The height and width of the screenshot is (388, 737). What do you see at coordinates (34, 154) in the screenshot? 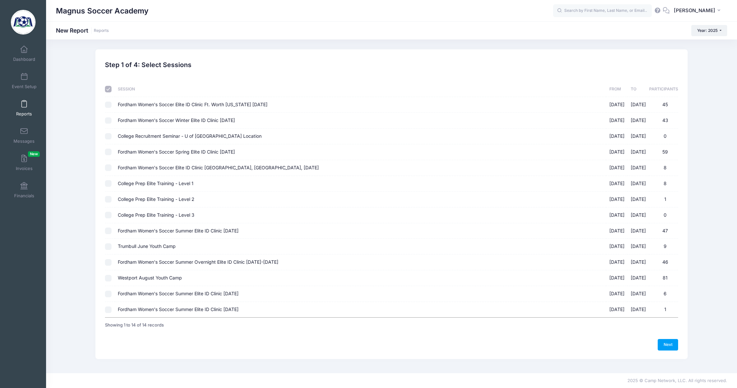
I see `span: New` at bounding box center [34, 154].